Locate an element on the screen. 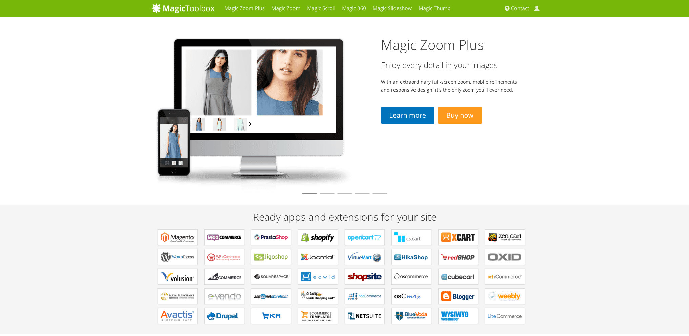 The image size is (689, 336). b: Add-ons for osCMax is located at coordinates (412, 296).